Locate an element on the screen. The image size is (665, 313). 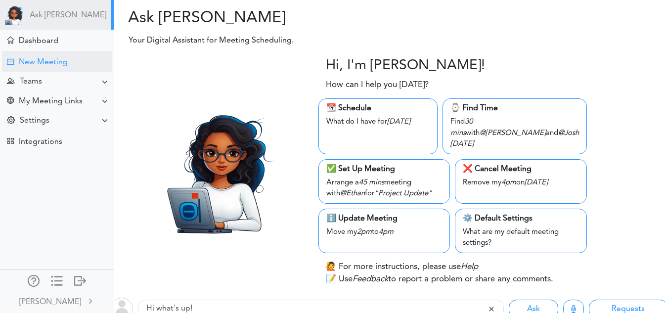
div: Show only icons is located at coordinates (57, 280).